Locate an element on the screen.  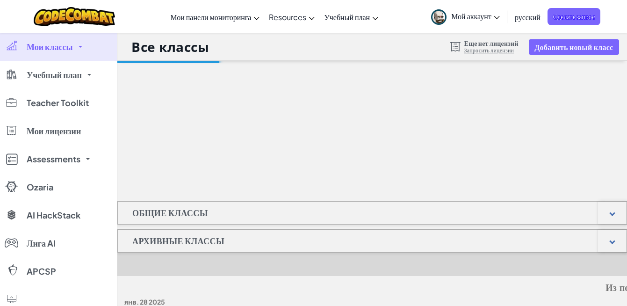
a: русский is located at coordinates (528, 17).